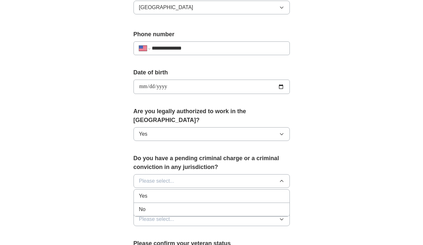 Image resolution: width=423 pixels, height=245 pixels. What do you see at coordinates (212, 134) in the screenshot?
I see `button: Yes` at bounding box center [212, 134].